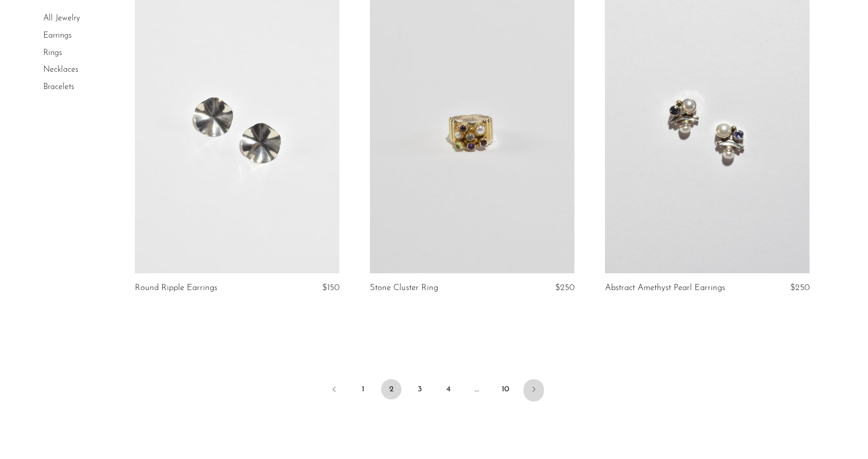 Image resolution: width=868 pixels, height=459 pixels. What do you see at coordinates (53, 53) in the screenshot?
I see `a: Rings` at bounding box center [53, 53].